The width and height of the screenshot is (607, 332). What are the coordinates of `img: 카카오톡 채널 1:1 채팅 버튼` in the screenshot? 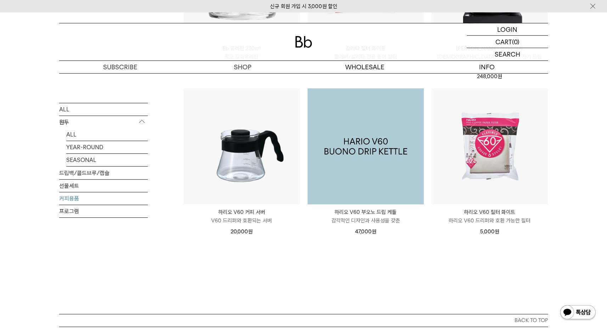 It's located at (578, 313).